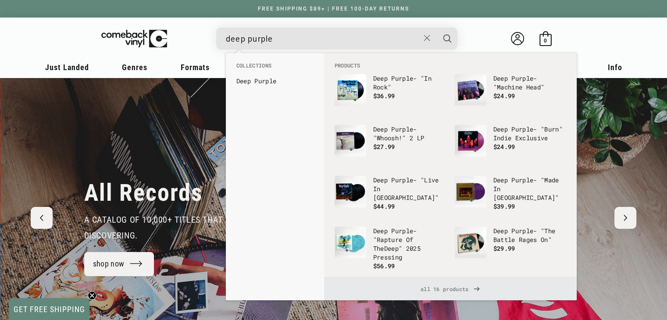  Describe the element at coordinates (510, 95) in the screenshot. I see `a: Deep Purple - "Machine Head" Deep Purple- "Machine Head" $24.99` at that location.